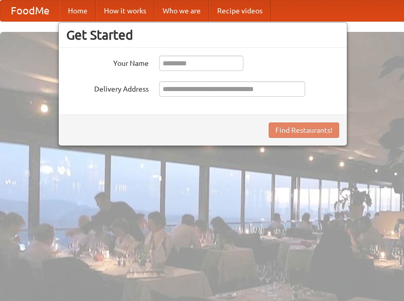 This screenshot has height=301, width=404. I want to click on a: Home, so click(78, 11).